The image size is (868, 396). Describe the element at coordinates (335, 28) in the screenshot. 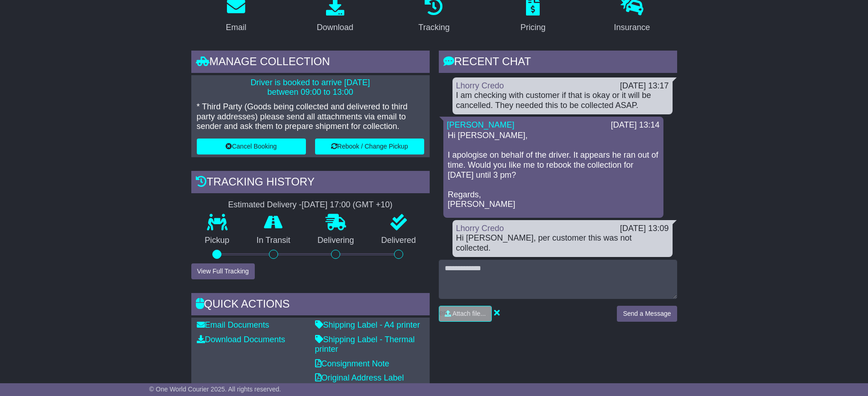

I see `div: Download` at that location.